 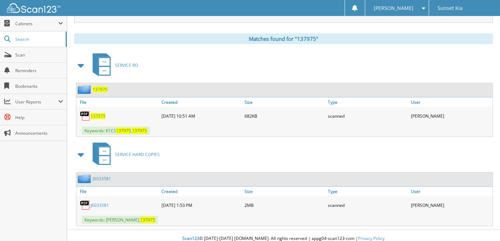 What do you see at coordinates (113, 65) in the screenshot?
I see `a: SERVICE RO` at bounding box center [113, 65].